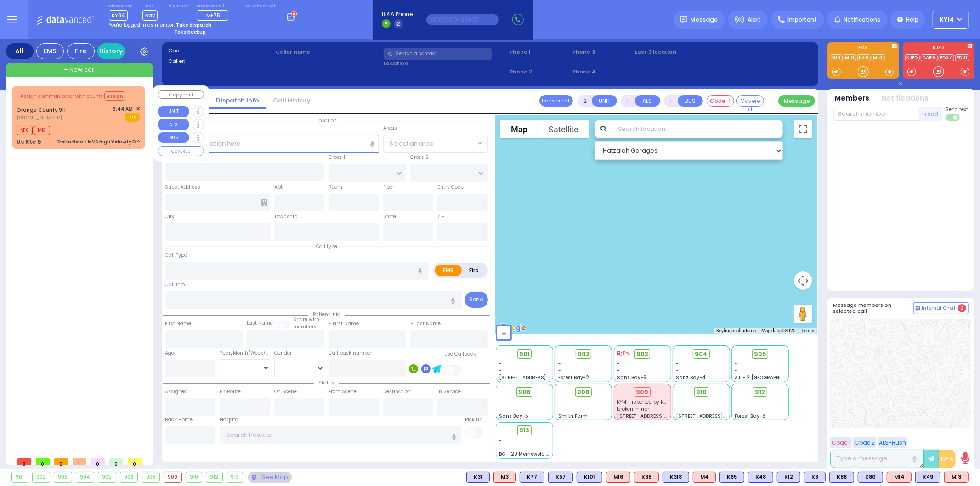 This screenshot has height=486, width=980. I want to click on button: Code 2, so click(865, 443).